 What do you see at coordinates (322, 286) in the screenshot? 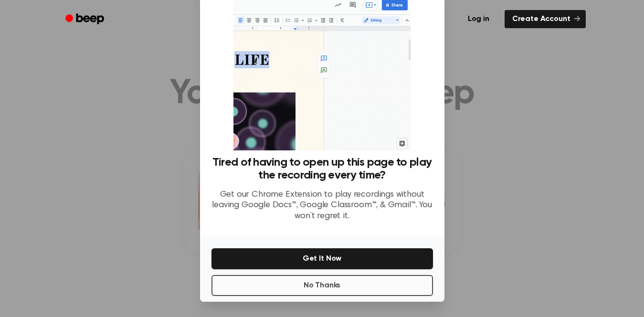
I see `button: No Thanks` at bounding box center [322, 286].